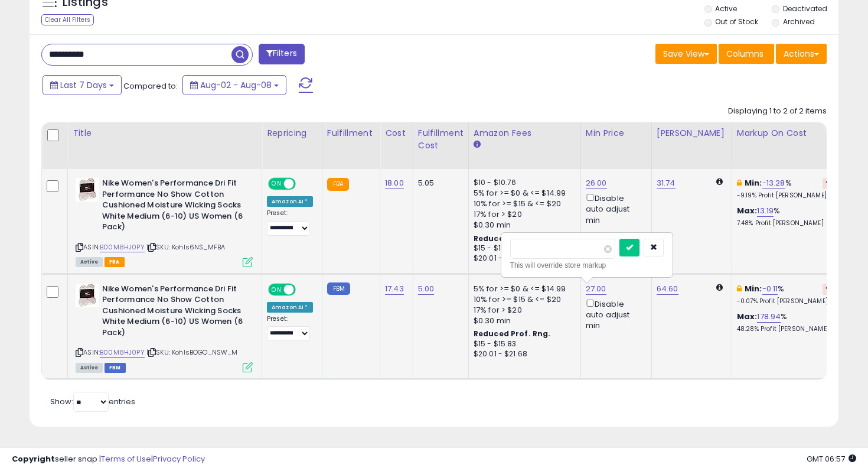  Describe the element at coordinates (67, 19) in the screenshot. I see `div: Clear All Filters` at that location.